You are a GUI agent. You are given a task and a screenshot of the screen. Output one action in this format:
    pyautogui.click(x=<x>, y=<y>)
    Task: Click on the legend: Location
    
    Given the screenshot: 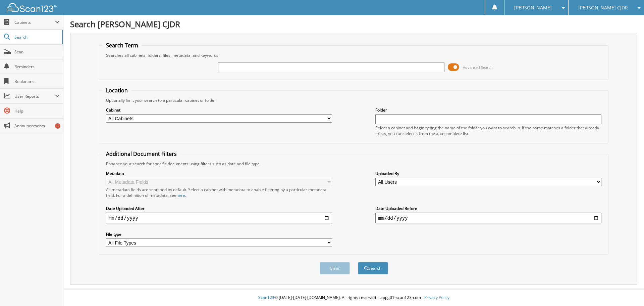 What is the action you would take?
    pyautogui.click(x=117, y=90)
    